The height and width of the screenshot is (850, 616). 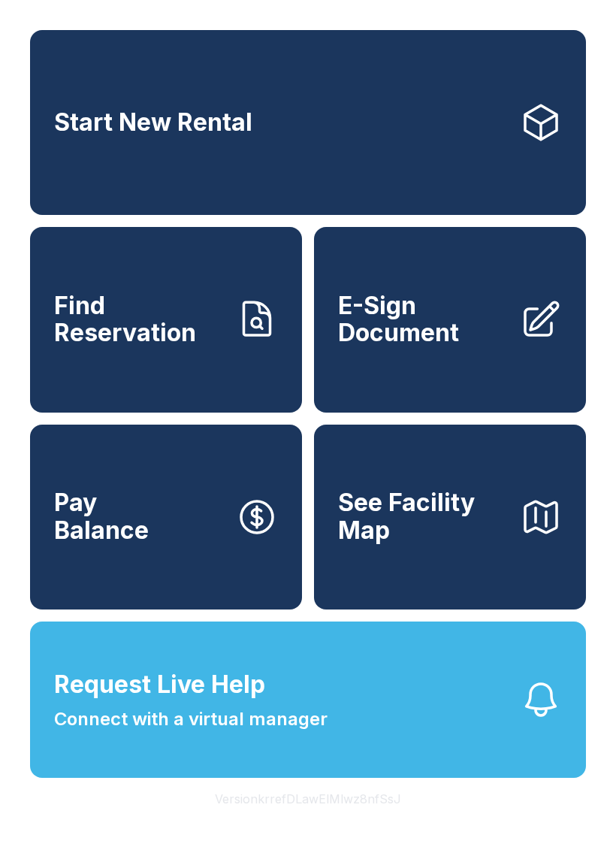 What do you see at coordinates (191, 719) in the screenshot?
I see `span: Connect with a virtual manager` at bounding box center [191, 719].